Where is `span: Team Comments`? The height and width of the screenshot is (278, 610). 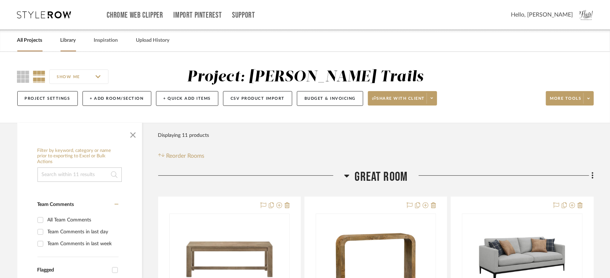 span: Team Comments is located at coordinates (56, 205).